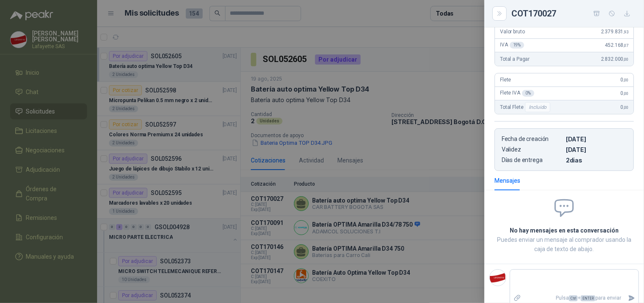  What do you see at coordinates (626, 45) in the screenshot?
I see `span: ,07` at bounding box center [626, 45].